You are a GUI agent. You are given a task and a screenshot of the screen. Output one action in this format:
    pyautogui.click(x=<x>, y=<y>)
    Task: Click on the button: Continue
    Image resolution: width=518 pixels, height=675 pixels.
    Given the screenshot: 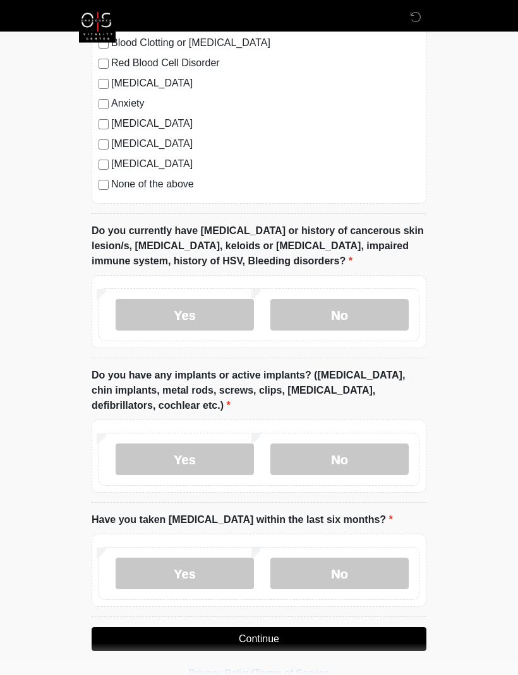 What is the action you would take?
    pyautogui.click(x=259, y=640)
    